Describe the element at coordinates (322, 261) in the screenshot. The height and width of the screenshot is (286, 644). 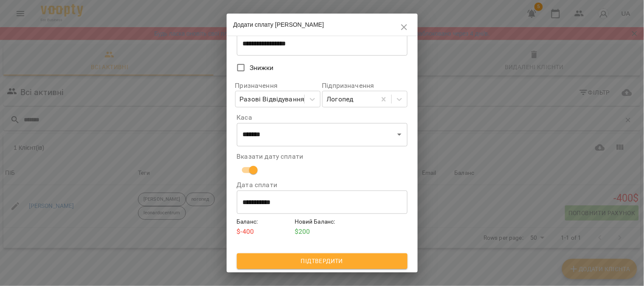
I see `span: Підтвердити` at that location.